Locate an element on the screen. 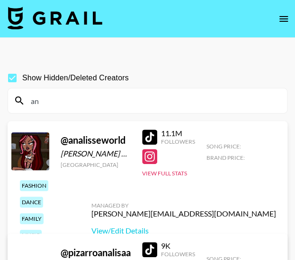 The image size is (295, 260). img: Grail Talent is located at coordinates (55, 18).